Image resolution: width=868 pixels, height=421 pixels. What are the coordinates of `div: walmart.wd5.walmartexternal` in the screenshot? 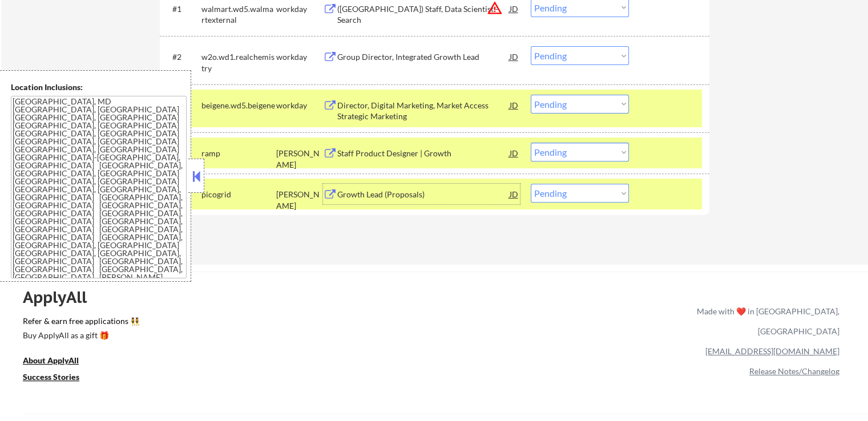 It's located at (238, 14).